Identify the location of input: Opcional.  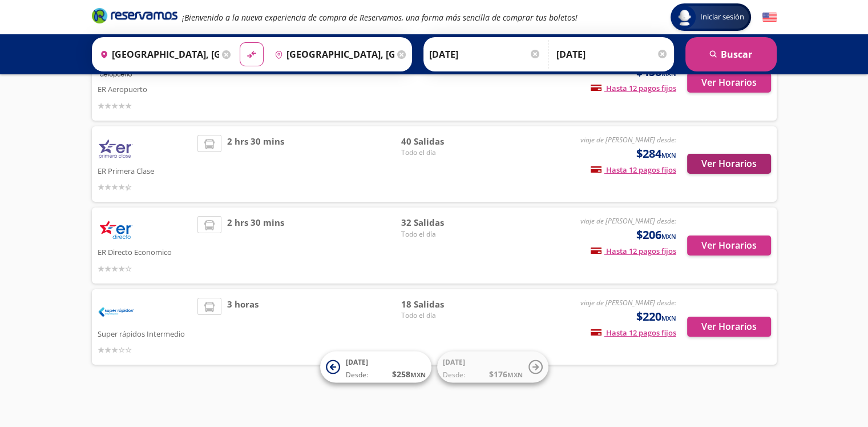
(613, 55).